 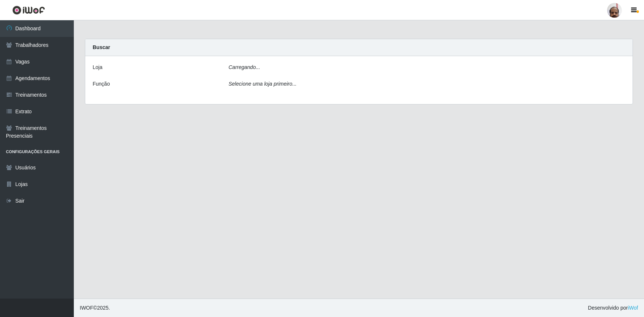 What do you see at coordinates (101, 84) in the screenshot?
I see `label: Função` at bounding box center [101, 84].